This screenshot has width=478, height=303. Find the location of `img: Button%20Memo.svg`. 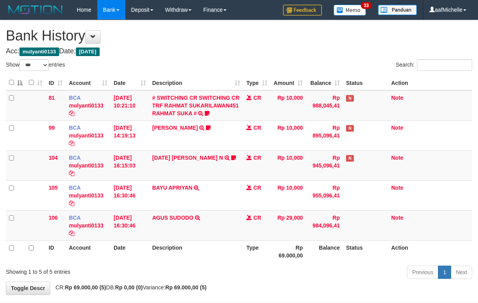

img: Button%20Memo.svg is located at coordinates (350, 10).